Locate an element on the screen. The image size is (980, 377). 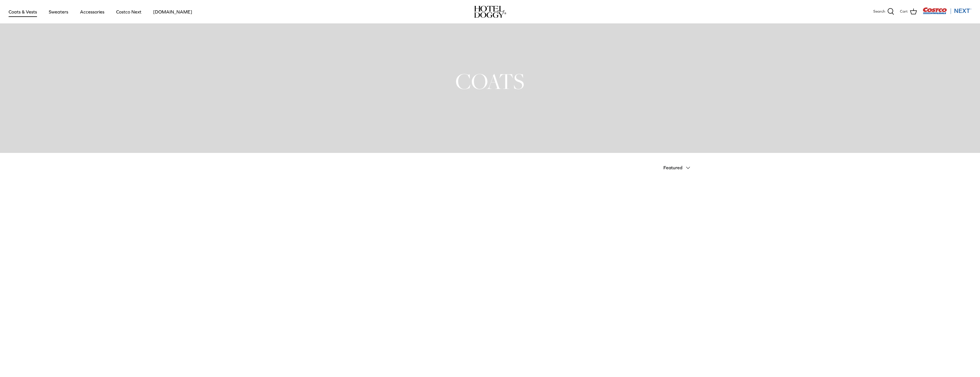
a: Costco Next is located at coordinates (129, 12).